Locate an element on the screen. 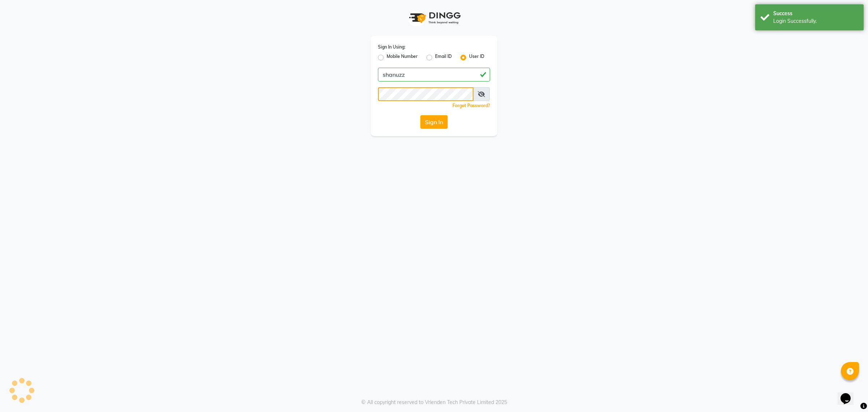 This screenshot has height=412, width=868. label: Email ID is located at coordinates (443, 58).